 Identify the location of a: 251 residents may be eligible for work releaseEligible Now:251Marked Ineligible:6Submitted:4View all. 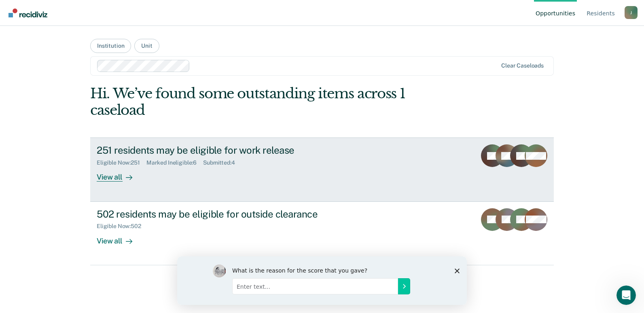
(322, 169).